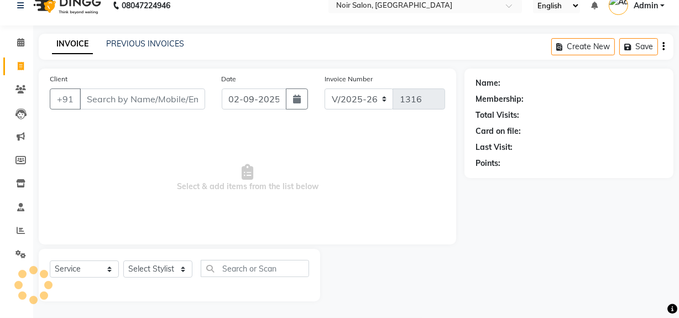 The height and width of the screenshot is (318, 679). I want to click on a: PREVIOUS INVOICES, so click(145, 44).